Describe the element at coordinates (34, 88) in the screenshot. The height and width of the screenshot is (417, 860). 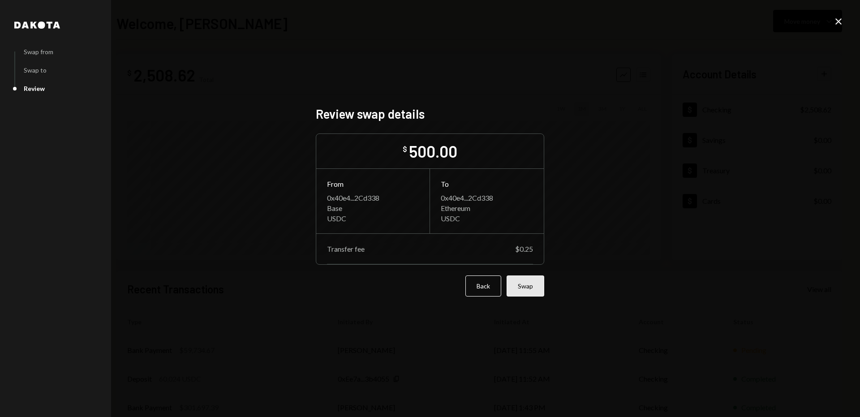
I see `div: Review` at that location.